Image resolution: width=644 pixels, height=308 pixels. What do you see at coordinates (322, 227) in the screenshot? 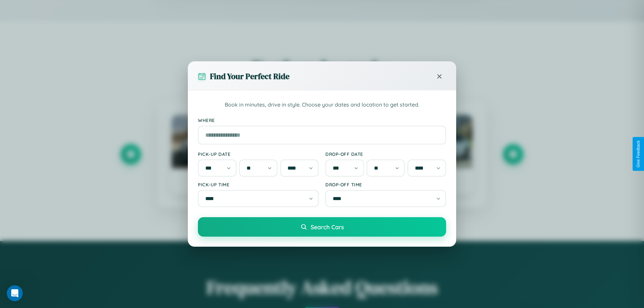
I see `button: Search Cars` at bounding box center [322, 227].